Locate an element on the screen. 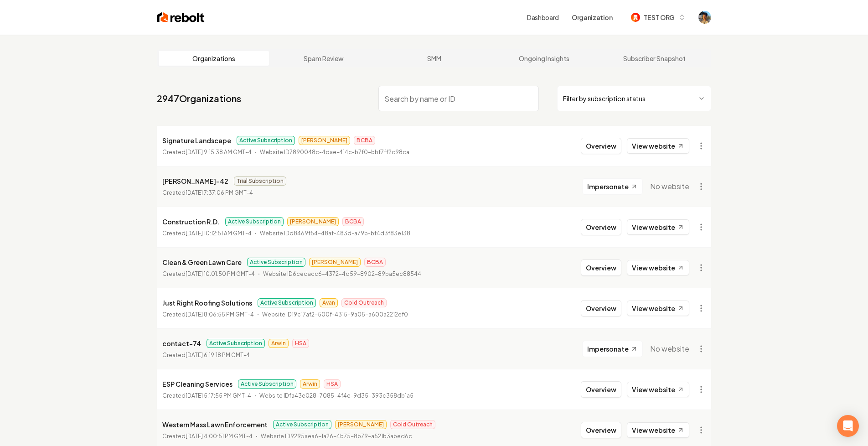  a: Subscriber Snapshot is located at coordinates (654, 58).